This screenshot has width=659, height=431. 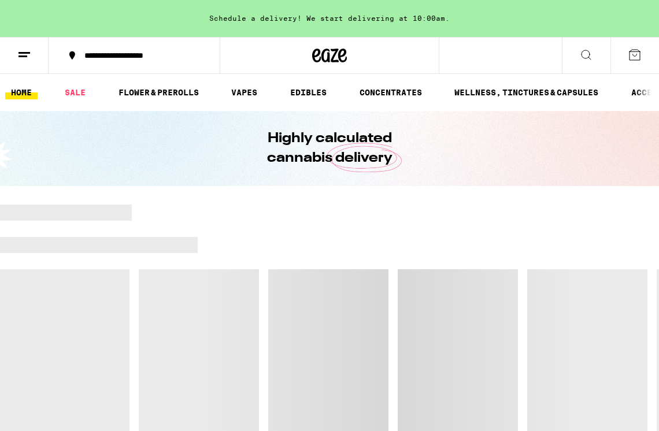 I want to click on a: FLOWER & PREROLLS, so click(x=158, y=92).